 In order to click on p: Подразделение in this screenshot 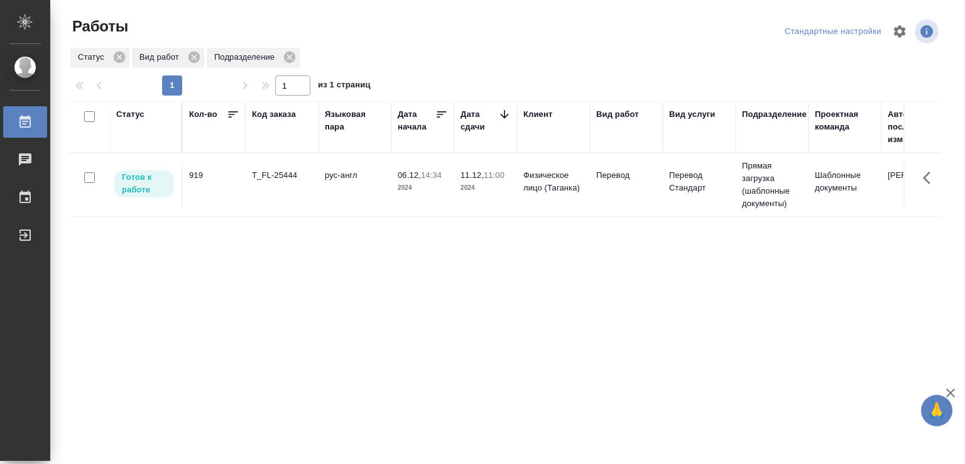, I will do `click(246, 57)`.